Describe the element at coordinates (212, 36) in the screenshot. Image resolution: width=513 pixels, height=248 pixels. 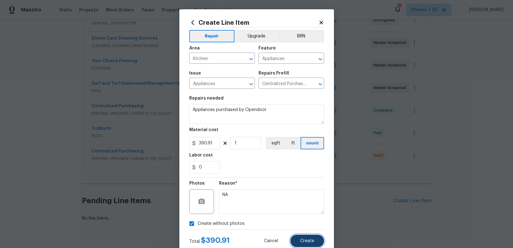
I see `button: Repair` at that location.